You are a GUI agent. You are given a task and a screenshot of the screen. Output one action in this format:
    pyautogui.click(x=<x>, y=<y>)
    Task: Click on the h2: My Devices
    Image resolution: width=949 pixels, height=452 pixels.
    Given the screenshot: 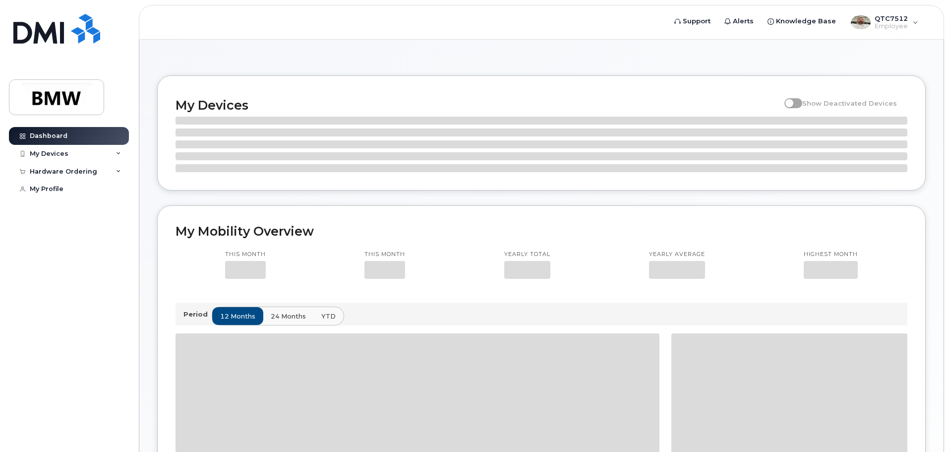 What is the action you would take?
    pyautogui.click(x=477, y=105)
    